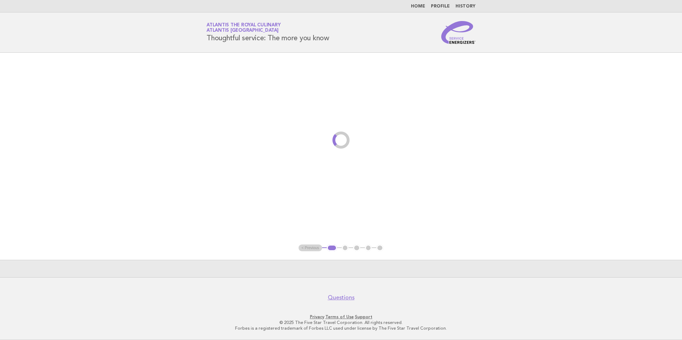 This screenshot has height=340, width=682. What do you see at coordinates (418, 6) in the screenshot?
I see `a: Home` at bounding box center [418, 6].